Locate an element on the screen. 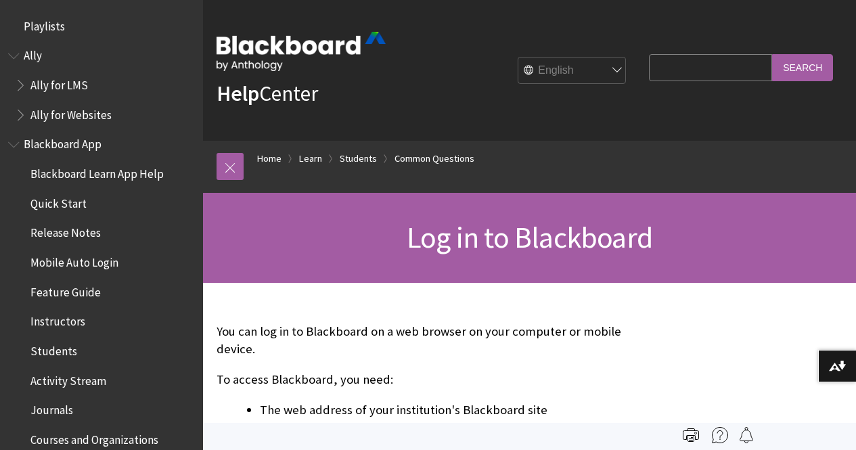 The height and width of the screenshot is (450, 856). nav: Book outline for Anthology Ally Help is located at coordinates (101, 85).